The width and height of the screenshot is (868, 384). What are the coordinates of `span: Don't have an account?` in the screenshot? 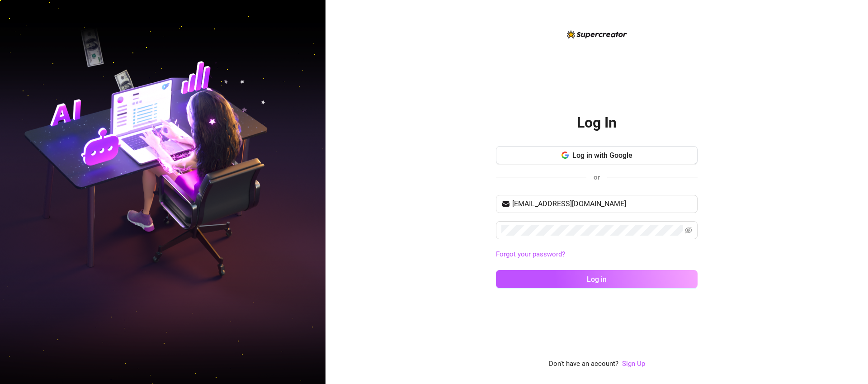 It's located at (584, 364).